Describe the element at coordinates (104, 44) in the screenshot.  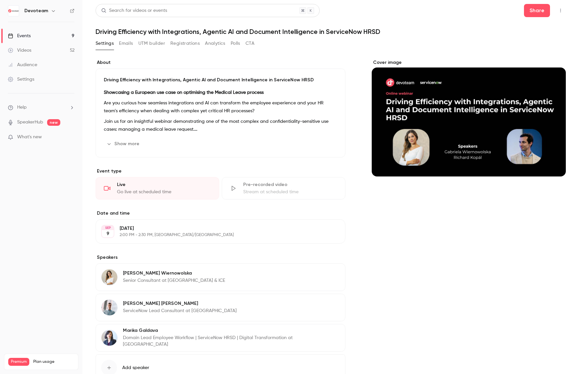
I see `button: Settings` at that location.